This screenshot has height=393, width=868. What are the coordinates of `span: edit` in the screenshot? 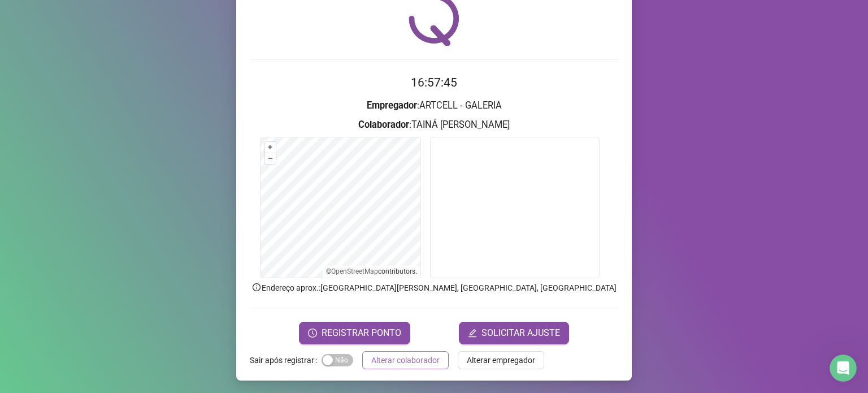 It's located at (473, 333).